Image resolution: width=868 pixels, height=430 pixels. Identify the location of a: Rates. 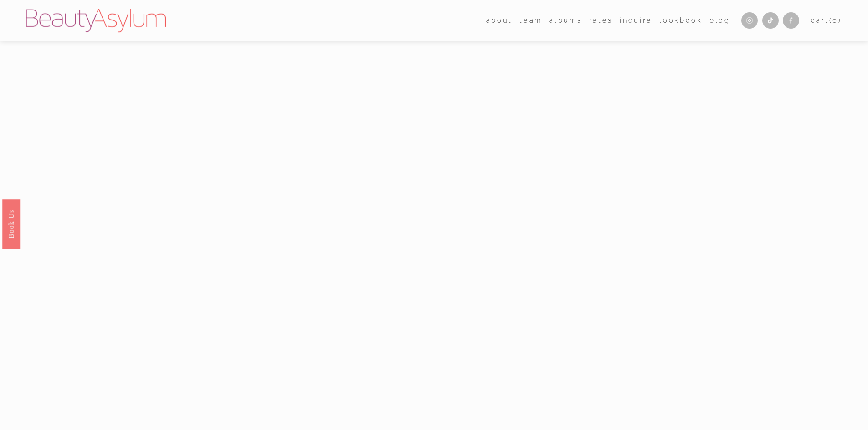
(602, 20).